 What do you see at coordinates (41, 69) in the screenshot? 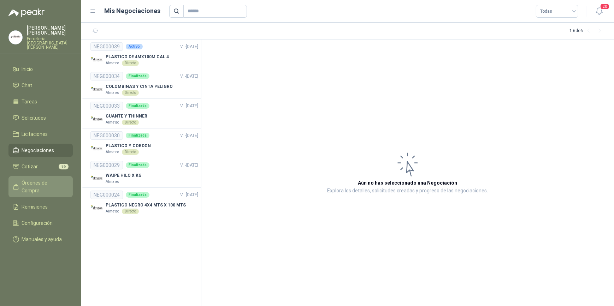
I see `a: Inicio` at bounding box center [41, 69].